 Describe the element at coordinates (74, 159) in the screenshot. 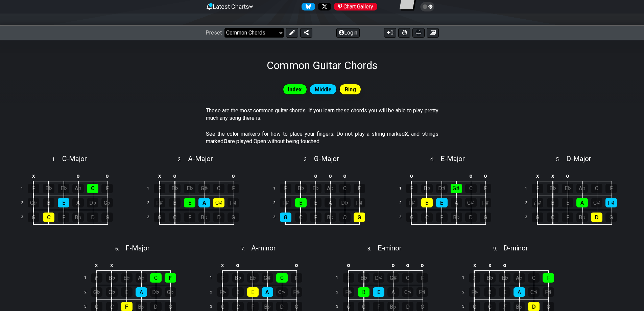

I see `span: C - Major` at that location.